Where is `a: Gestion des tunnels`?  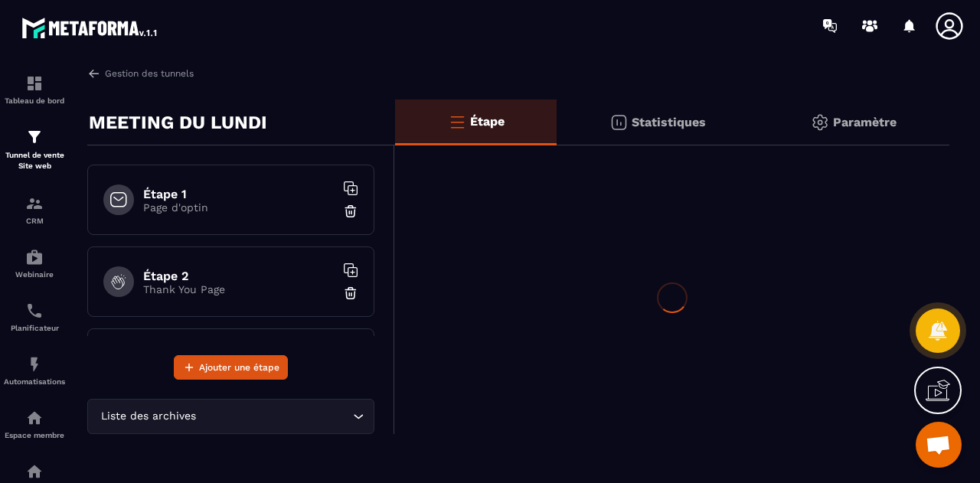 a: Gestion des tunnels is located at coordinates (140, 73).